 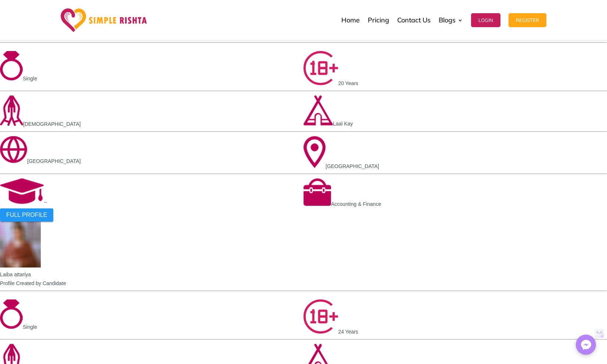 What do you see at coordinates (351, 20) in the screenshot?
I see `a: Home` at bounding box center [351, 20].